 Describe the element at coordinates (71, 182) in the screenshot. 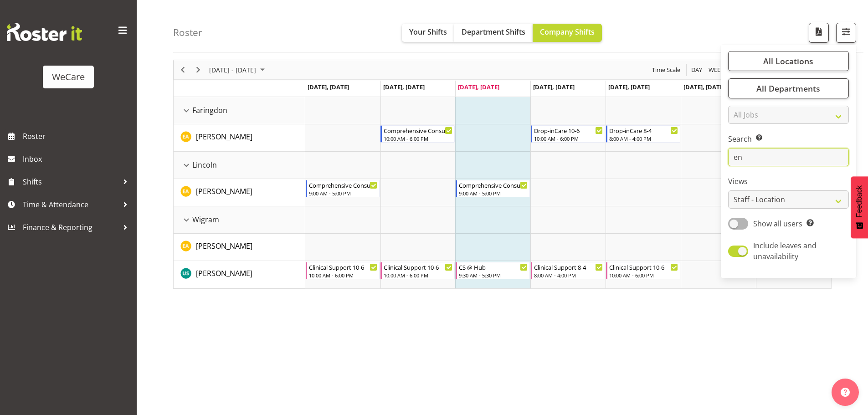

I see `span: Shifts` at that location.